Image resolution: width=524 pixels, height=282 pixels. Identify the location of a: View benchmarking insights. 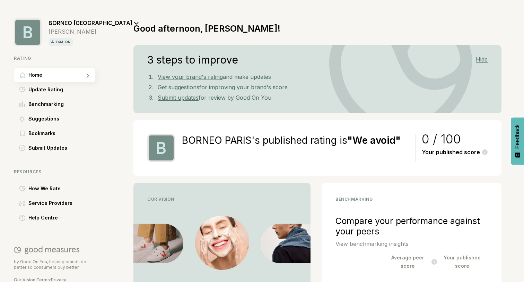
(372, 243).